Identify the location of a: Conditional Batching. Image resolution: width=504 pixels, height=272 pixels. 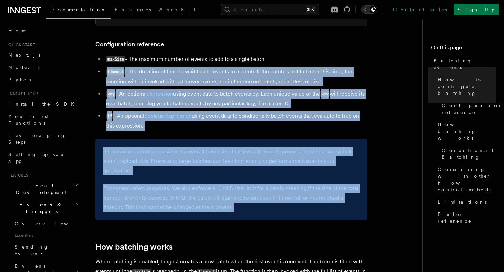
(468, 154).